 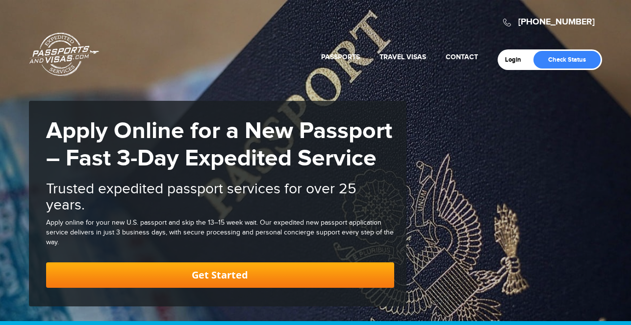 I want to click on strong: Apply Online for a New Passport – Fast 3-Day Expedited Service, so click(x=219, y=145).